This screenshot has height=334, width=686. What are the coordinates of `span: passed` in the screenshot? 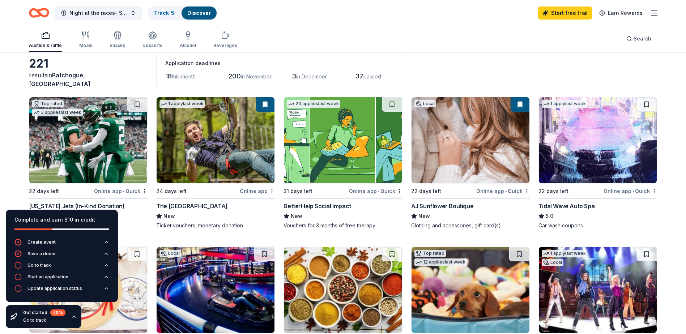 It's located at (372, 76).